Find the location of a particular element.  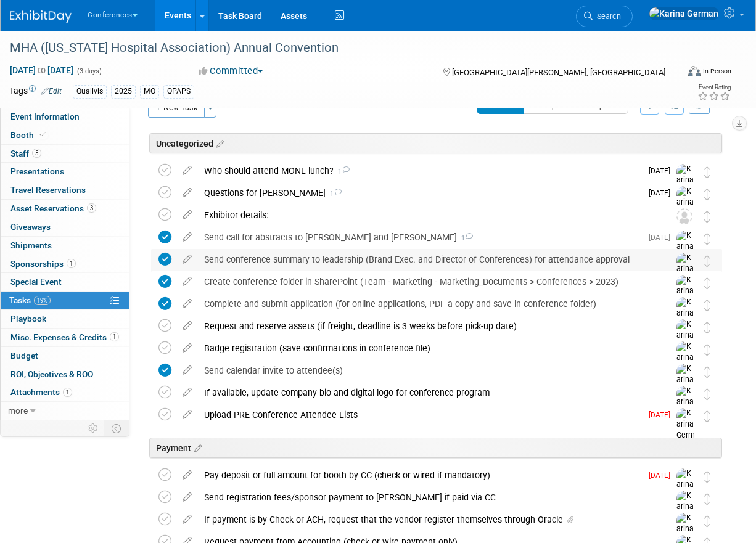

img: ExhibitDay is located at coordinates (41, 16).